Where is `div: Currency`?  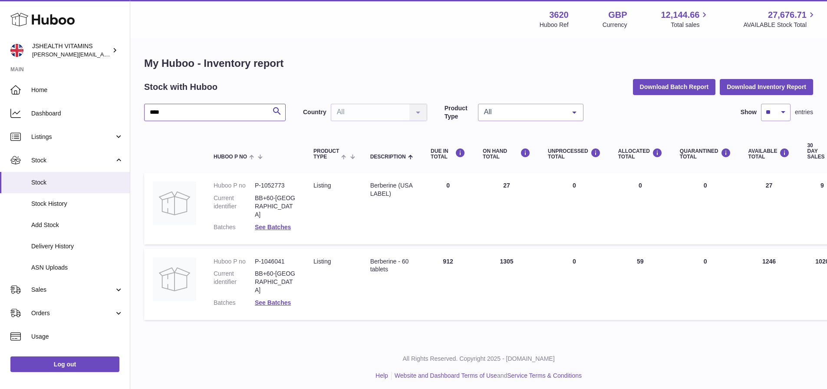 div: Currency is located at coordinates (615, 25).